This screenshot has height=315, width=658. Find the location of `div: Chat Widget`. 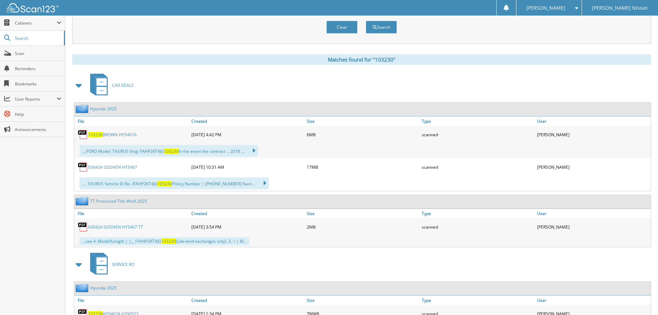

div: Chat Widget is located at coordinates (640, 298).